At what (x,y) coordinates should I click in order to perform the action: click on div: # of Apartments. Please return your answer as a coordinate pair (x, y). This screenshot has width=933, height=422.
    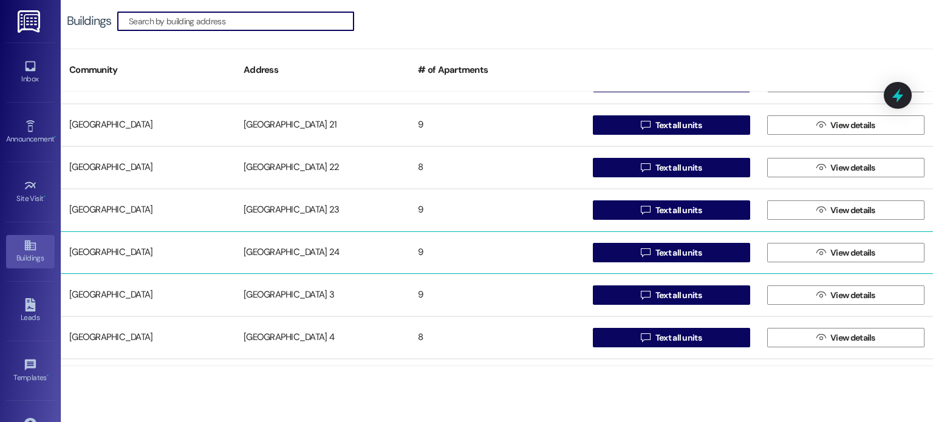
    Looking at the image, I should click on (496, 70).